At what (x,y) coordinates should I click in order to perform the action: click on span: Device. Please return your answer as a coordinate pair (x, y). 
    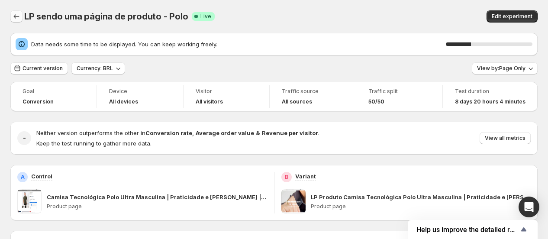
    Looking at the image, I should click on (140, 91).